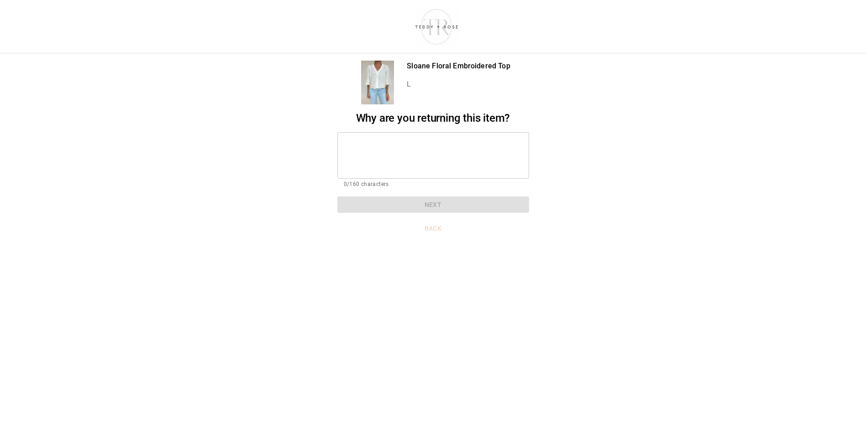  Describe the element at coordinates (433, 185) in the screenshot. I see `p: 0/160 characters` at that location.